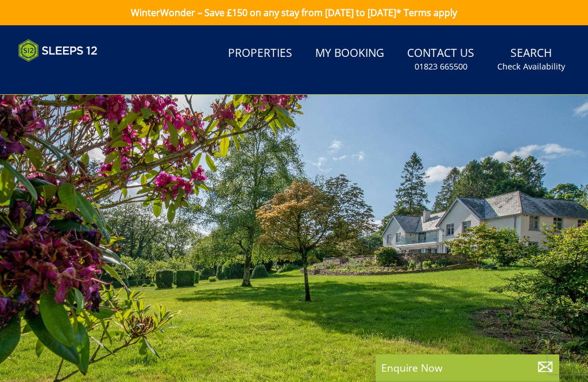 This screenshot has height=382, width=588. Describe the element at coordinates (468, 368) in the screenshot. I see `p: Enquire Now` at that location.